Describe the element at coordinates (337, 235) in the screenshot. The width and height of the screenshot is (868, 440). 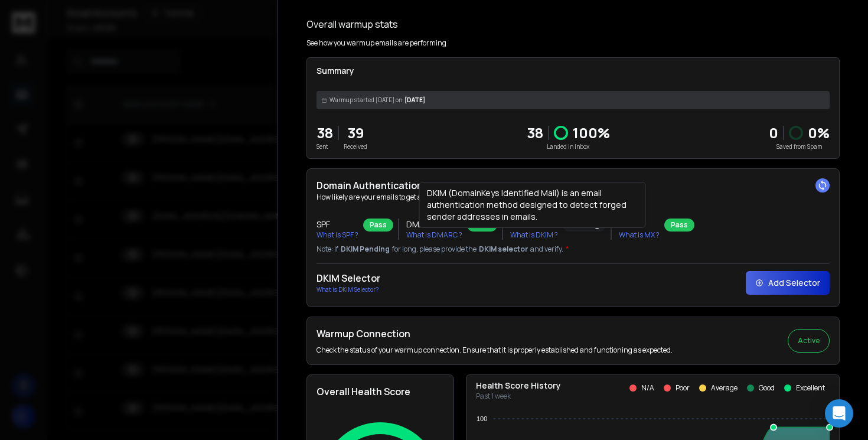
I see `p: What is SPF ?` at that location.